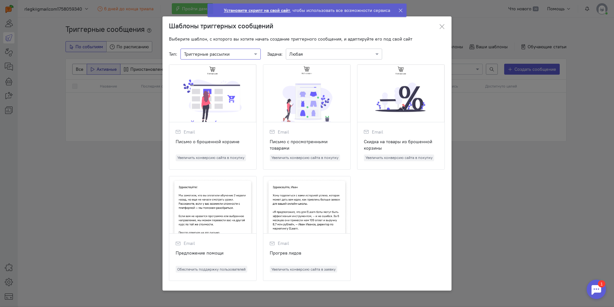 This screenshot has width=614, height=307. I want to click on button: Я согласен, so click(464, 13).